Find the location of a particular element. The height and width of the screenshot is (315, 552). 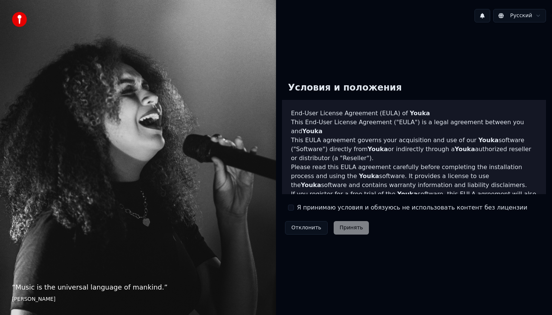

p: “ Music is the universal language of mankind. ” is located at coordinates (138, 288).